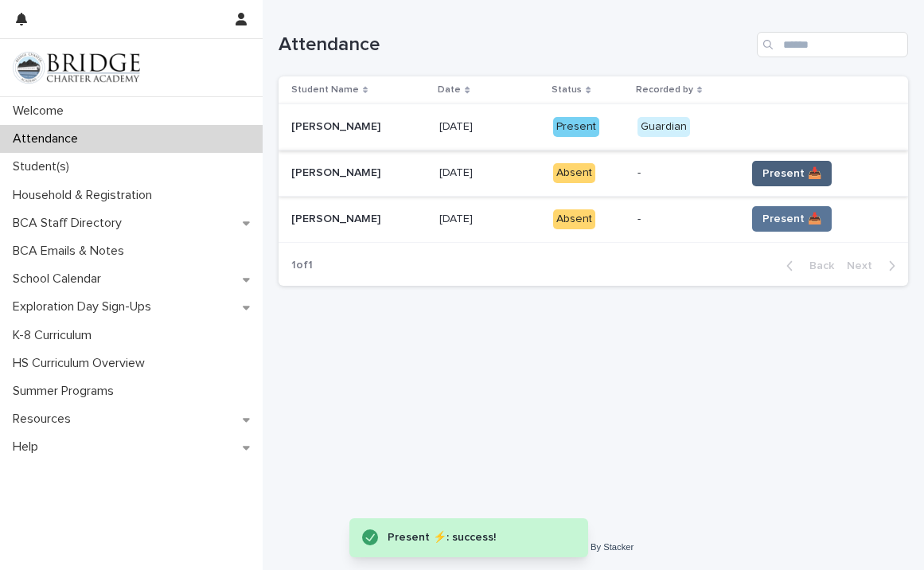 The width and height of the screenshot is (924, 570). I want to click on h1: Attendance, so click(514, 44).